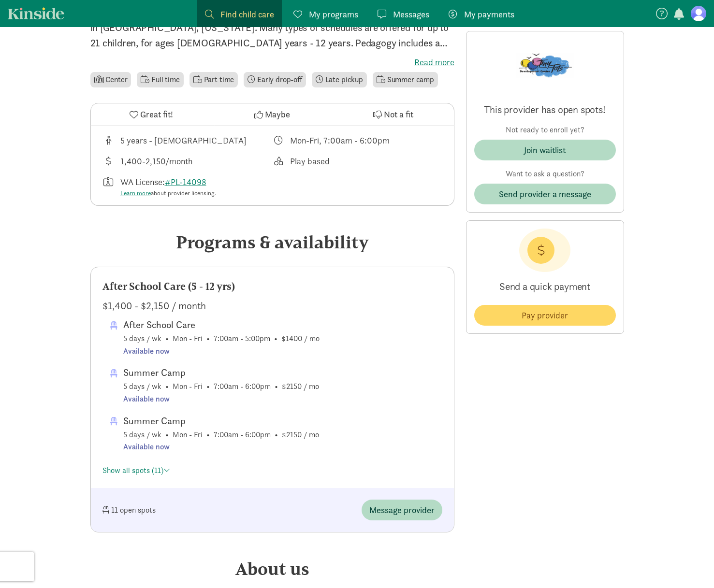  I want to click on span: My payments, so click(489, 14).